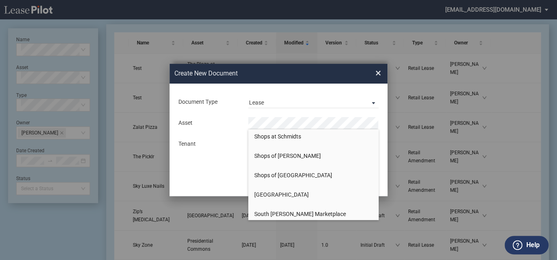 The height and width of the screenshot is (260, 557). Describe the element at coordinates (313, 102) in the screenshot. I see `md-select: Document Type: Lease` at that location.